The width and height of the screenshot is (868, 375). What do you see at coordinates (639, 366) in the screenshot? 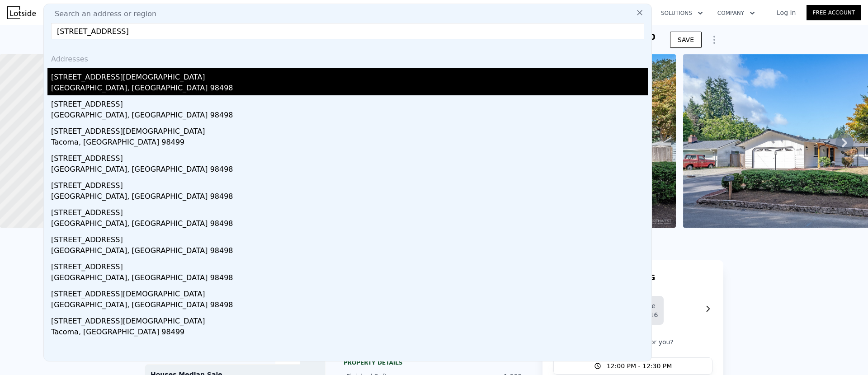
I see `span: 12:00 PM - 12:30 PM` at bounding box center [639, 366].